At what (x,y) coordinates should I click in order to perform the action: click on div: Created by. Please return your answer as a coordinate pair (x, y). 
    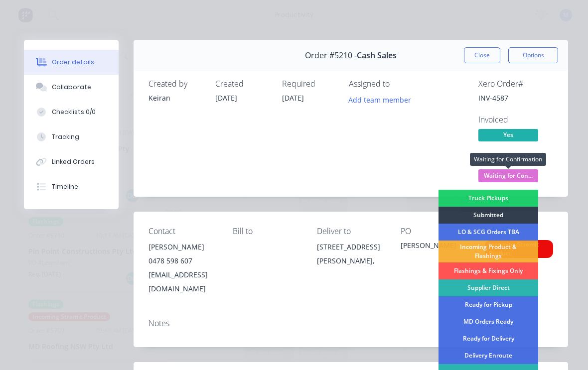
    Looking at the image, I should click on (176, 84).